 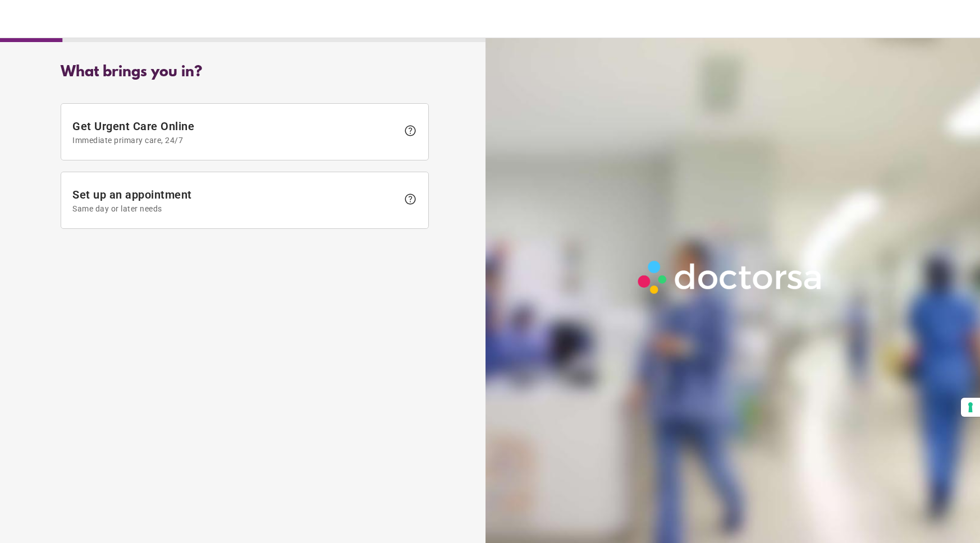 I want to click on img: Logo-Doctorsa-trans-White-partial-flat.png, so click(x=730, y=277).